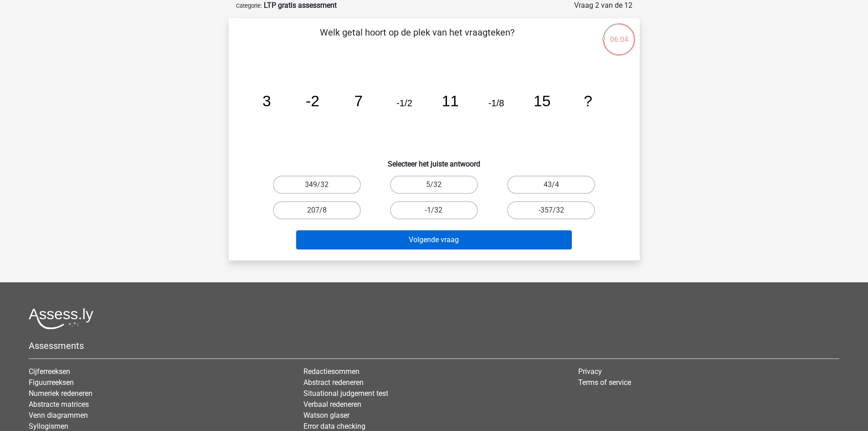  I want to click on tspan: -2, so click(313, 101).